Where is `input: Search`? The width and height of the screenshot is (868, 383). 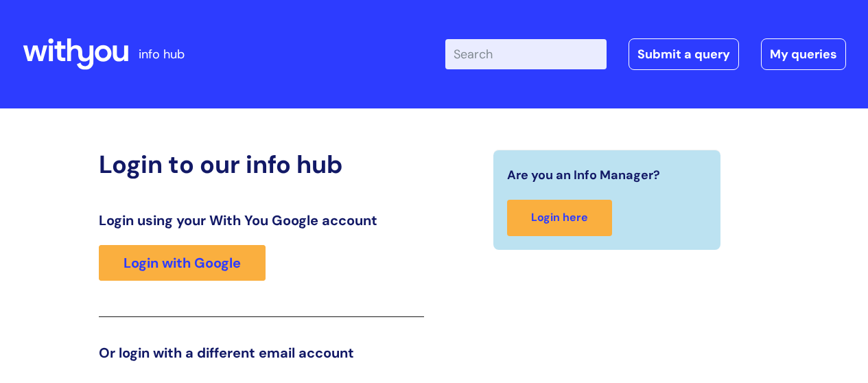 input: Search is located at coordinates (526, 55).